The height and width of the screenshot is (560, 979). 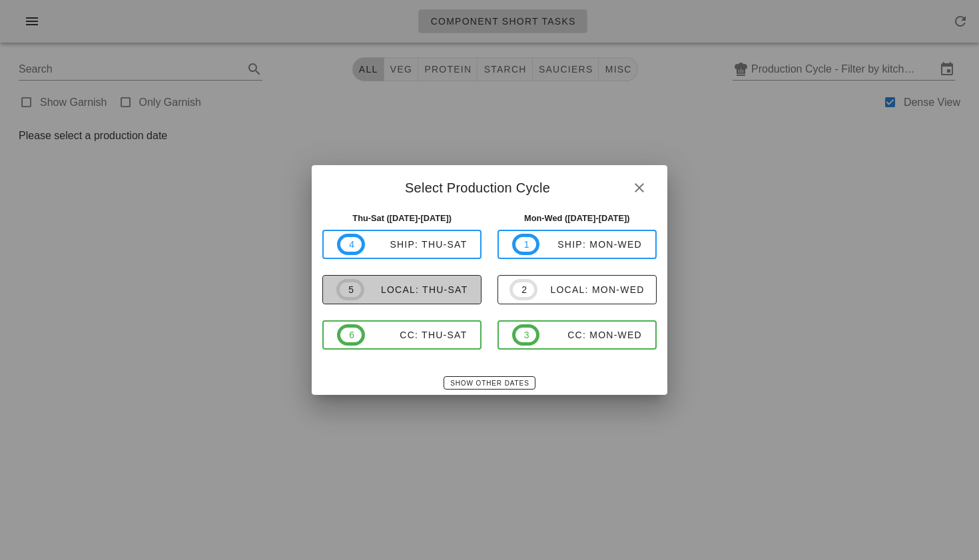 What do you see at coordinates (351, 244) in the screenshot?
I see `span: 4` at bounding box center [351, 244].